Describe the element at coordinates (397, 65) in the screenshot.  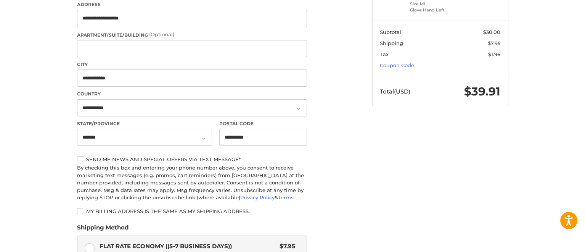
I see `a: Coupon Code` at that location.